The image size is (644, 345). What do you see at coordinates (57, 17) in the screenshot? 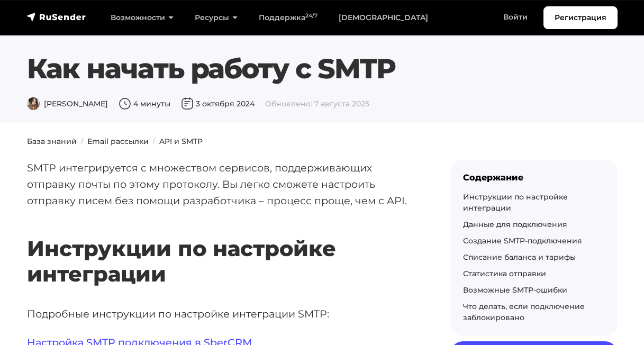
I see `img: RuSender` at bounding box center [57, 17].